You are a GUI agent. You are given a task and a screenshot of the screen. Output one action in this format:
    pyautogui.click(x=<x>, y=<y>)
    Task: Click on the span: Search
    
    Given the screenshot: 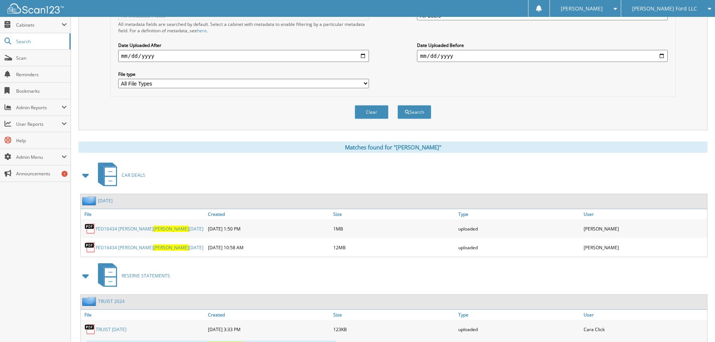 What is the action you would take?
    pyautogui.click(x=41, y=41)
    